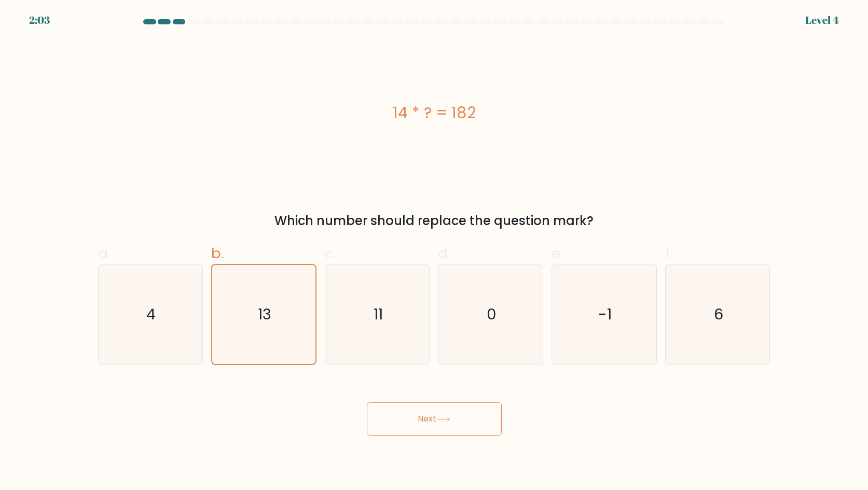 This screenshot has width=868, height=490. What do you see at coordinates (265, 314) in the screenshot?
I see `text: 13` at bounding box center [265, 314].